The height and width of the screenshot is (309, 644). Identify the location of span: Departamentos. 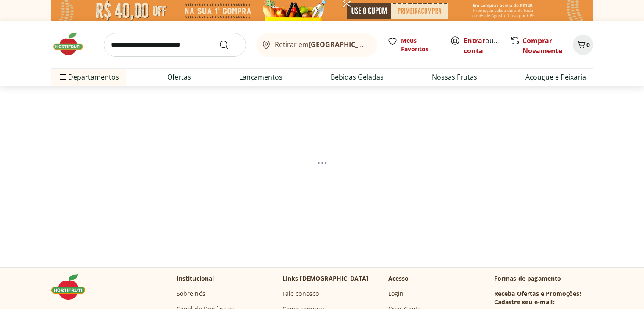
(88, 77).